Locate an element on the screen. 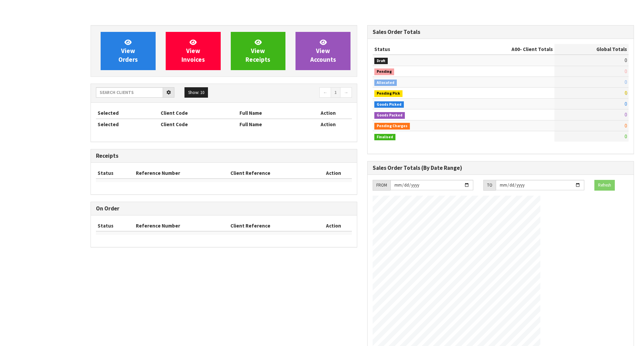  a: ViewReceipts is located at coordinates (258, 51).